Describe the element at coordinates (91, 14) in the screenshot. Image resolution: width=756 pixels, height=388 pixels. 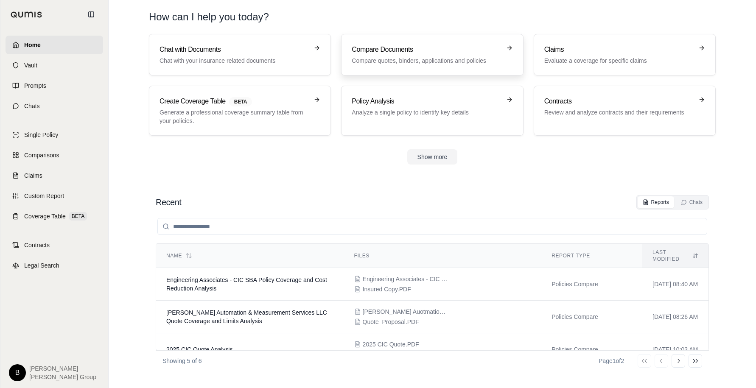
I see `button: Collapse sidebar` at that location.